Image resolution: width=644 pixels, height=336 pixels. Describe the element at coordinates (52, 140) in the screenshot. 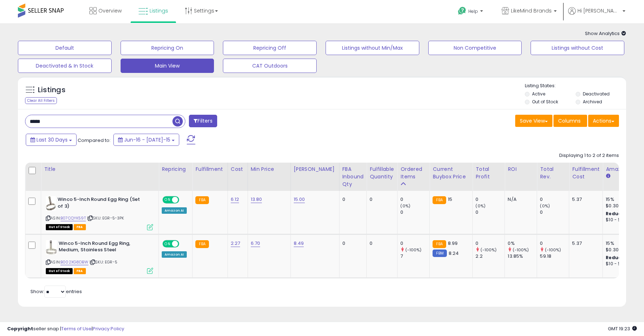

I see `span: Last 30 Days` at that location.